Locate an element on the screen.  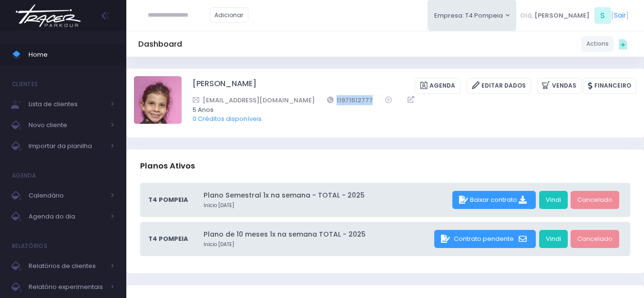
h4: Clientes is located at coordinates (25, 84).